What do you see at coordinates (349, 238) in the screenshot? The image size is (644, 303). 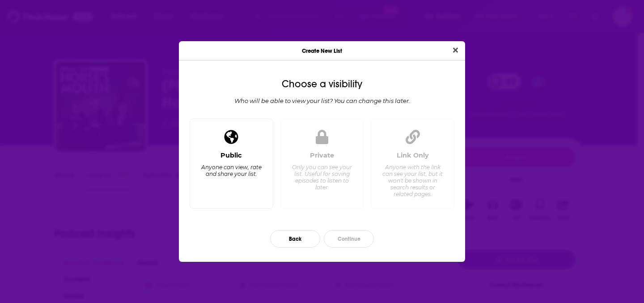 I see `button: Continue` at bounding box center [349, 238].